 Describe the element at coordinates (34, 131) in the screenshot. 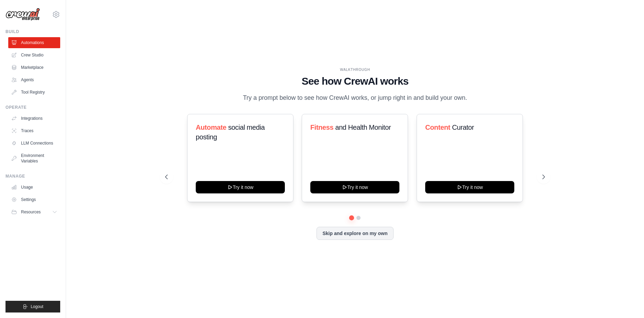

I see `a: Traces` at that location.